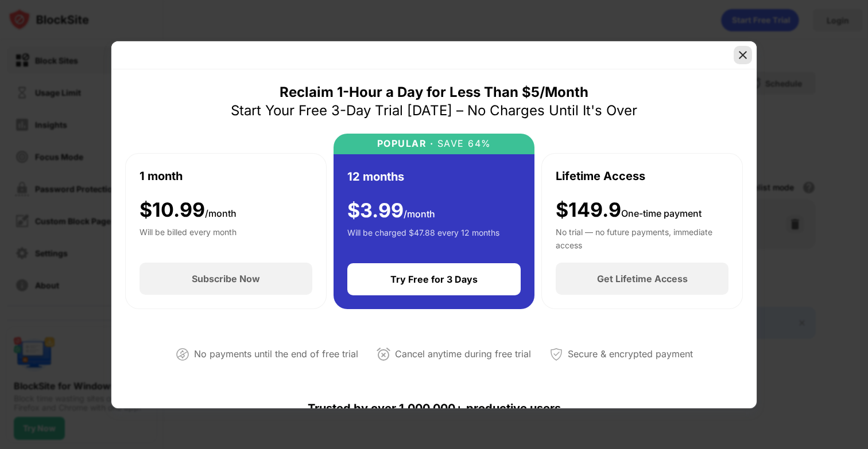 This screenshot has width=868, height=449. Describe the element at coordinates (182, 354) in the screenshot. I see `img: not-paying` at that location.